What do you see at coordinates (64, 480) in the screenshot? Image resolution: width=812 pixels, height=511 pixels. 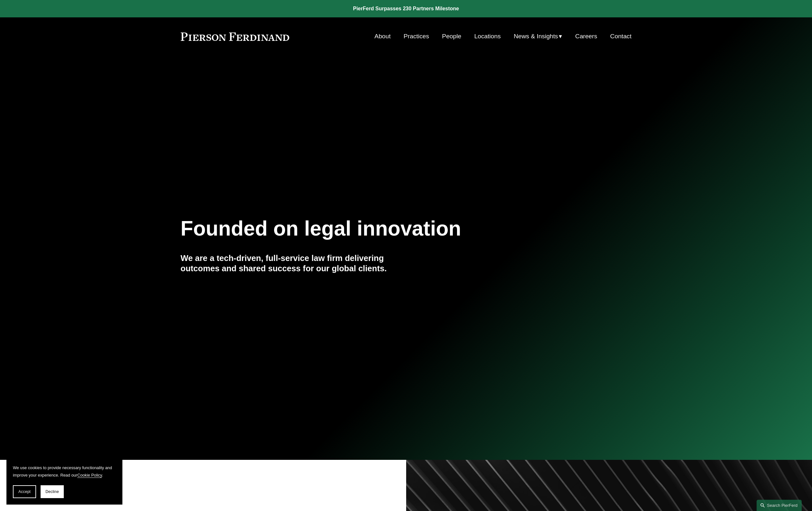 I see `section: Cookie banner` at bounding box center [64, 480].